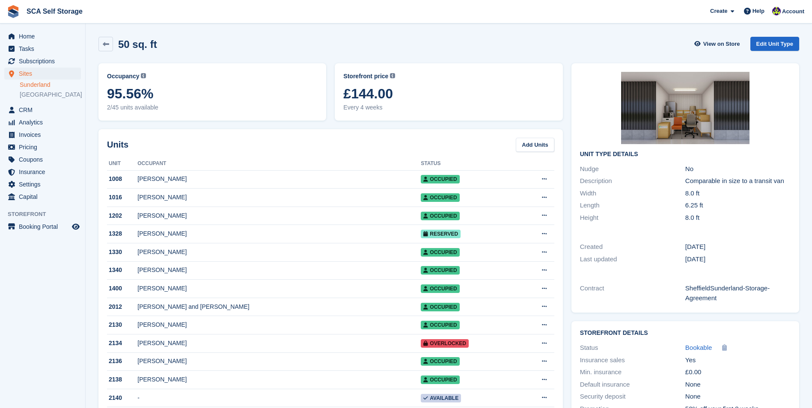 This screenshot has height=408, width=812. I want to click on span: Reserved, so click(440, 234).